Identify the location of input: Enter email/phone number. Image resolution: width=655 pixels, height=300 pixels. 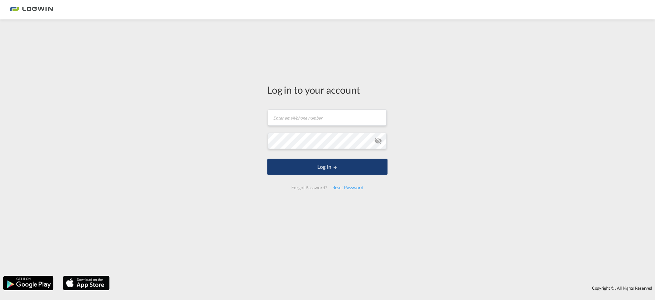
(327, 117).